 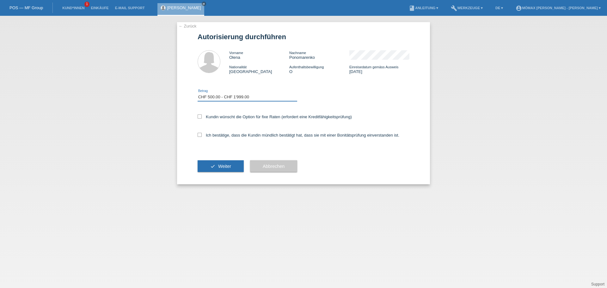 What do you see at coordinates (100, 8) in the screenshot?
I see `a: Einkäufe` at bounding box center [100, 8].